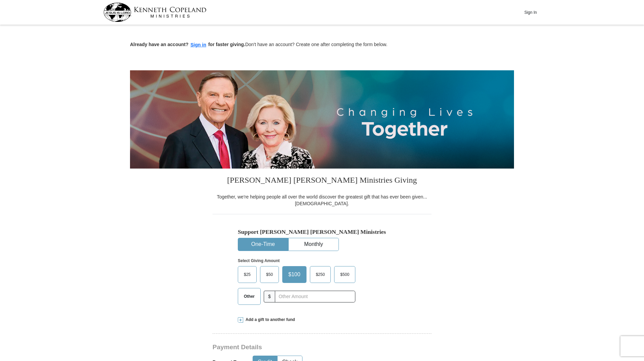 This screenshot has height=361, width=644. I want to click on strong: Select Giving Amount, so click(259, 261).